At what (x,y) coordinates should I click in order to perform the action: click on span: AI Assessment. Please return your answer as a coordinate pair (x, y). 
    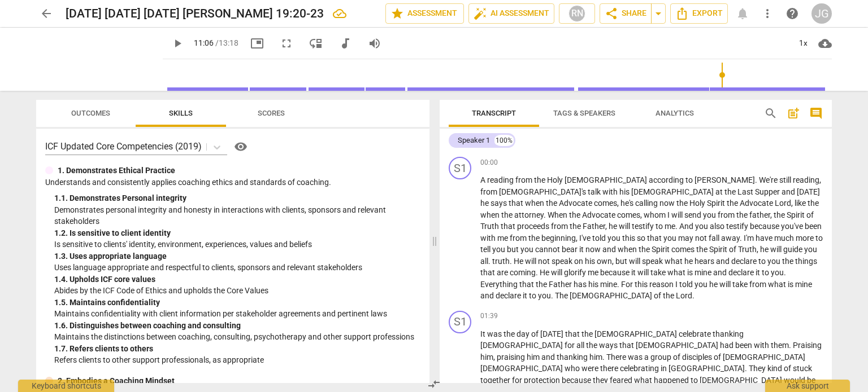
    Looking at the image, I should click on (511, 13).